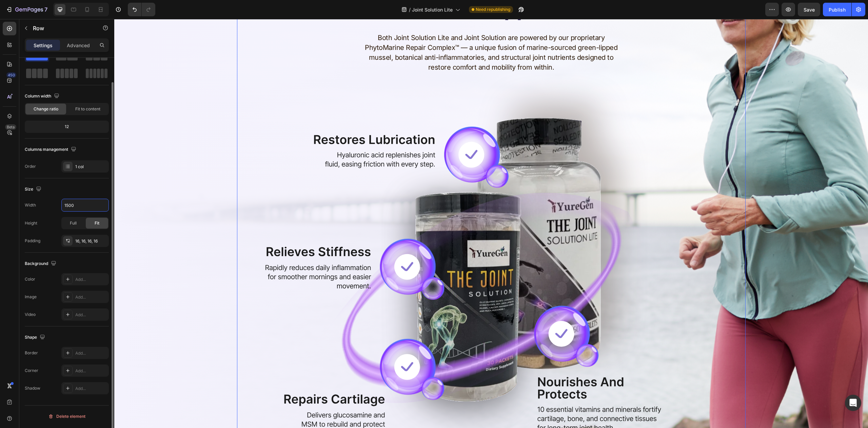 The height and width of the screenshot is (428, 868). Describe the element at coordinates (31, 353) in the screenshot. I see `div: Border` at that location.